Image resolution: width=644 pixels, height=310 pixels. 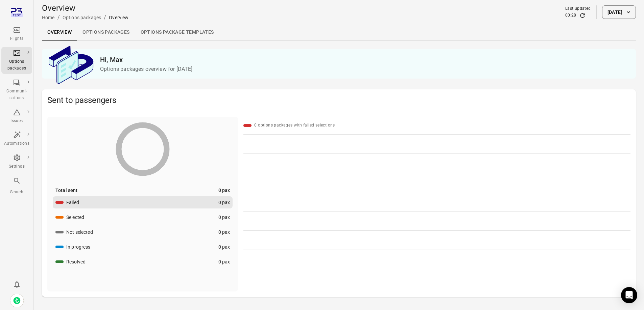 I want to click on img: Transavia.png, so click(x=17, y=301).